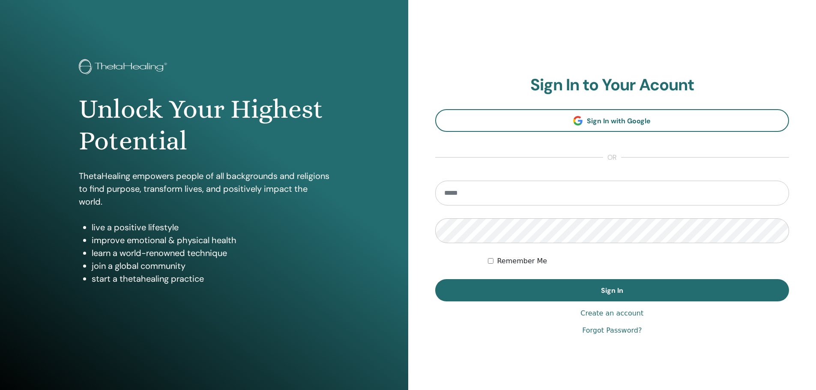 The width and height of the screenshot is (816, 390). Describe the element at coordinates (612, 290) in the screenshot. I see `span: Sign In` at that location.